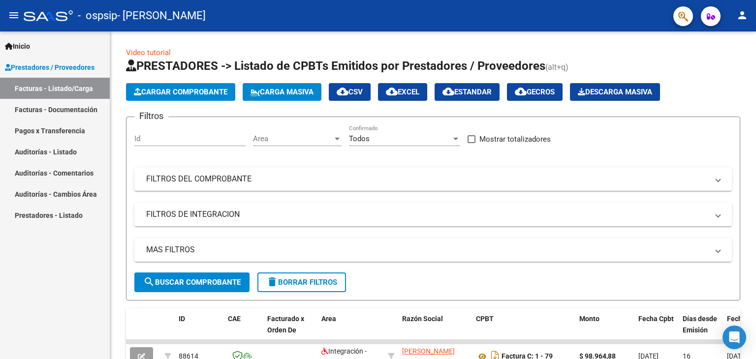 The width and height of the screenshot is (756, 359). What do you see at coordinates (524, 330) in the screenshot?
I see `datatable-header-cell: CPBT` at bounding box center [524, 330].